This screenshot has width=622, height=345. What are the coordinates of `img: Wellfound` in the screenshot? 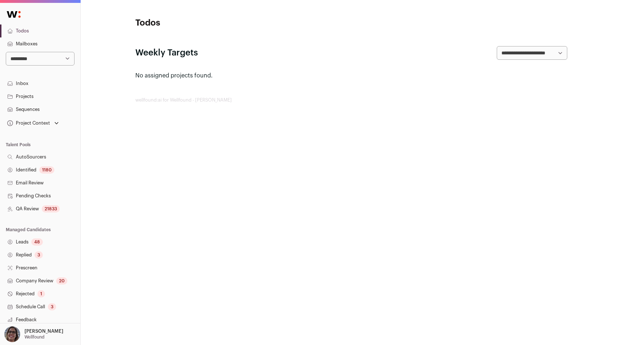 It's located at (14, 14).